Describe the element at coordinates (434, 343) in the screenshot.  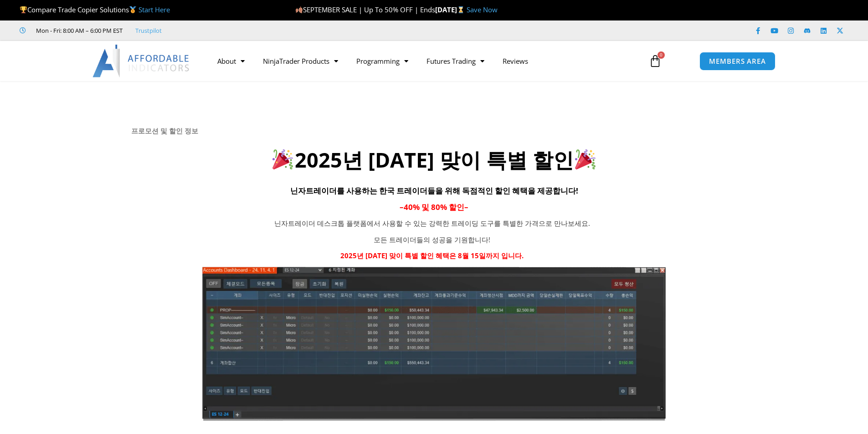
I see `img: KoreanTranslation | Affordable Indicators – NinjaTrader` at that location.